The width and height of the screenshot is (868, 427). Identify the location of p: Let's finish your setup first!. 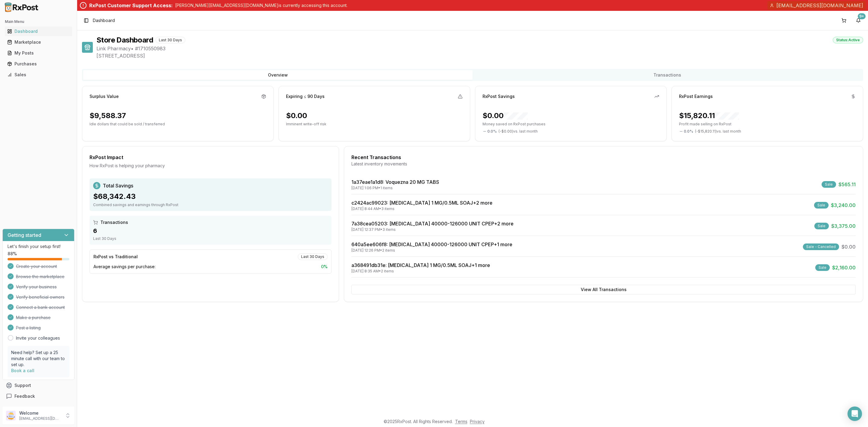
(38, 247).